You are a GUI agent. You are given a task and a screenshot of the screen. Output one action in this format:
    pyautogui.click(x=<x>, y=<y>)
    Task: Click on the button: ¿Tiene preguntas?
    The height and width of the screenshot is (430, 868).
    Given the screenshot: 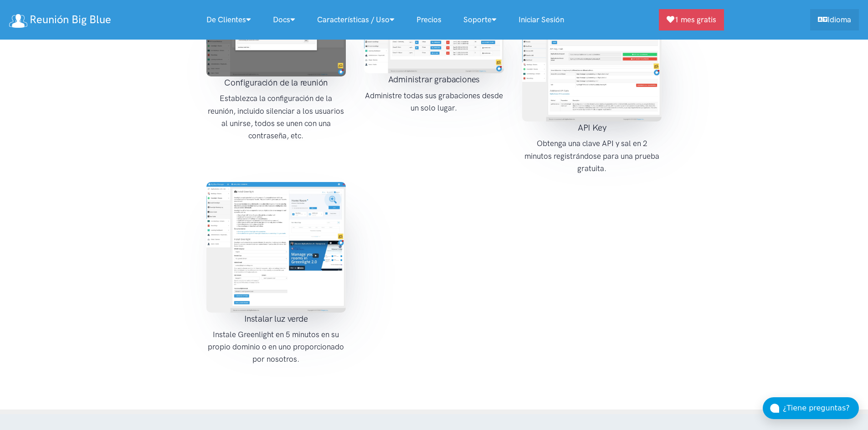 What is the action you would take?
    pyautogui.click(x=810, y=408)
    